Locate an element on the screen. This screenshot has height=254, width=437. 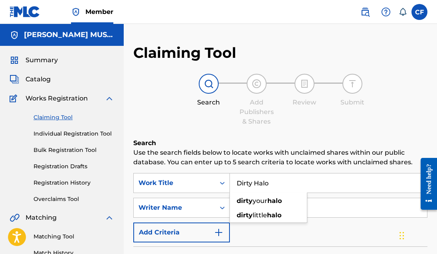
a: Matching Tool is located at coordinates (74, 237).